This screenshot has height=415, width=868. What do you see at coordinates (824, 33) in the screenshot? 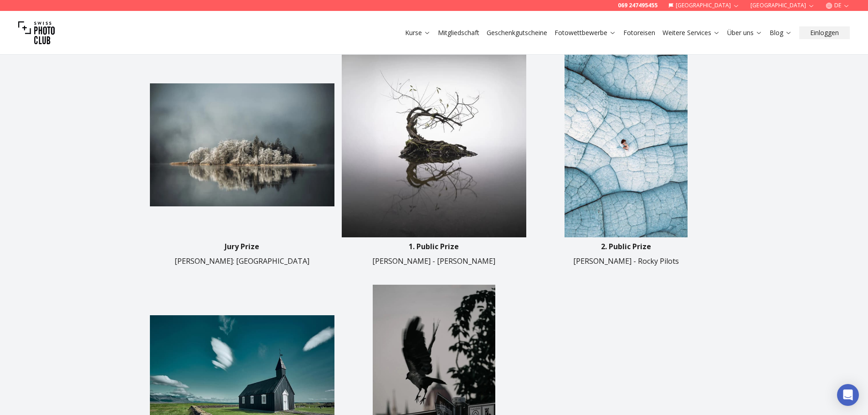
I see `button: Einloggen` at bounding box center [824, 33].